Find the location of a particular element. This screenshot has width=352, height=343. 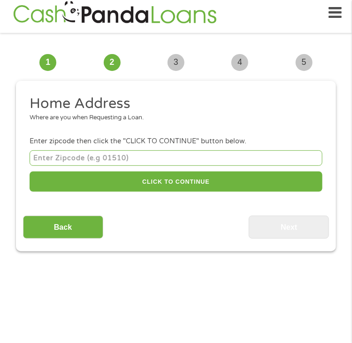

h2: Home Address is located at coordinates (173, 104).